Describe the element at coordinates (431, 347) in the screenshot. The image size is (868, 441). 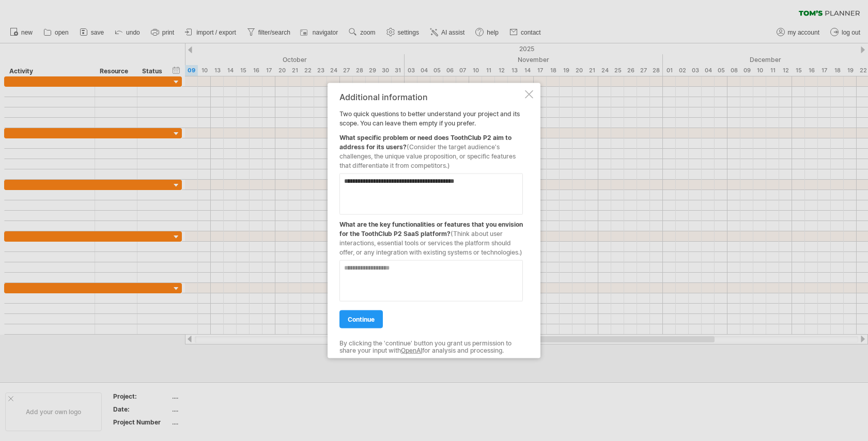
I see `div: By clicking the 'continue' button you grant us permission to share your input with for analysis a...` at that location.